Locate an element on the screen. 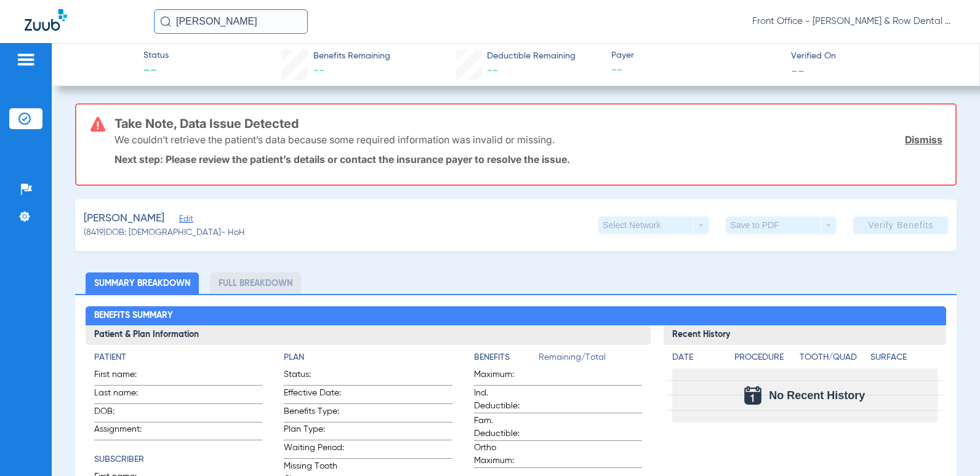  span: Ind. Deductible: is located at coordinates (504, 399).